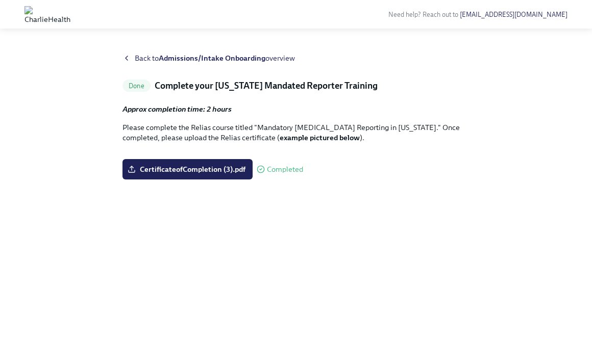 This screenshot has width=592, height=364. What do you see at coordinates (319, 138) in the screenshot?
I see `strong: example pictured below` at bounding box center [319, 138].